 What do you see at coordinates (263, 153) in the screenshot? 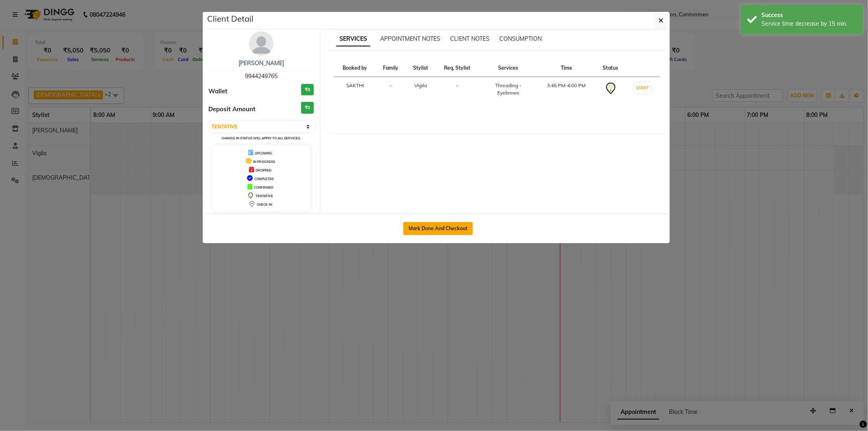
I see `span: UPCOMING` at bounding box center [263, 153].